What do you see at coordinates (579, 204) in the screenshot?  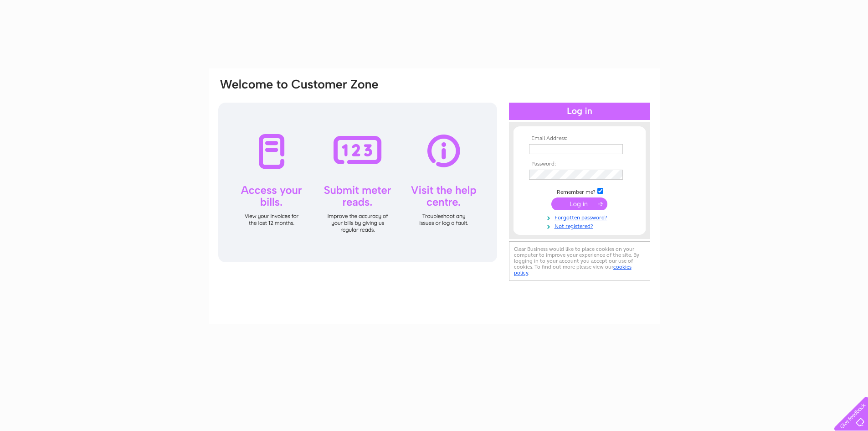 I see `input: Submit` at bounding box center [579, 204].